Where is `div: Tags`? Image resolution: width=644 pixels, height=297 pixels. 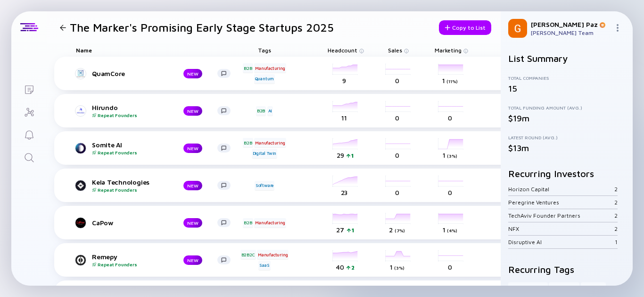
div: Tags is located at coordinates (264, 50).